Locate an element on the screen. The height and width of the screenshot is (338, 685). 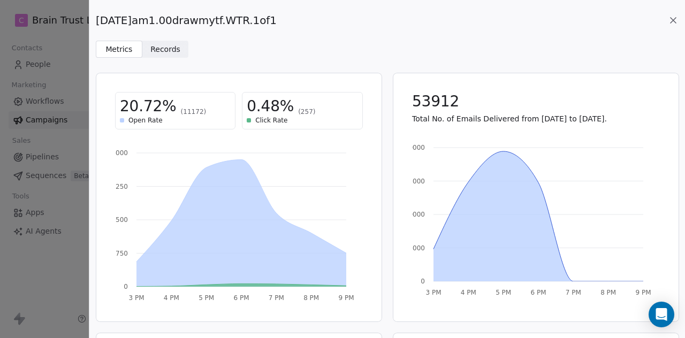
div: Open Intercom Messenger is located at coordinates (661, 314).